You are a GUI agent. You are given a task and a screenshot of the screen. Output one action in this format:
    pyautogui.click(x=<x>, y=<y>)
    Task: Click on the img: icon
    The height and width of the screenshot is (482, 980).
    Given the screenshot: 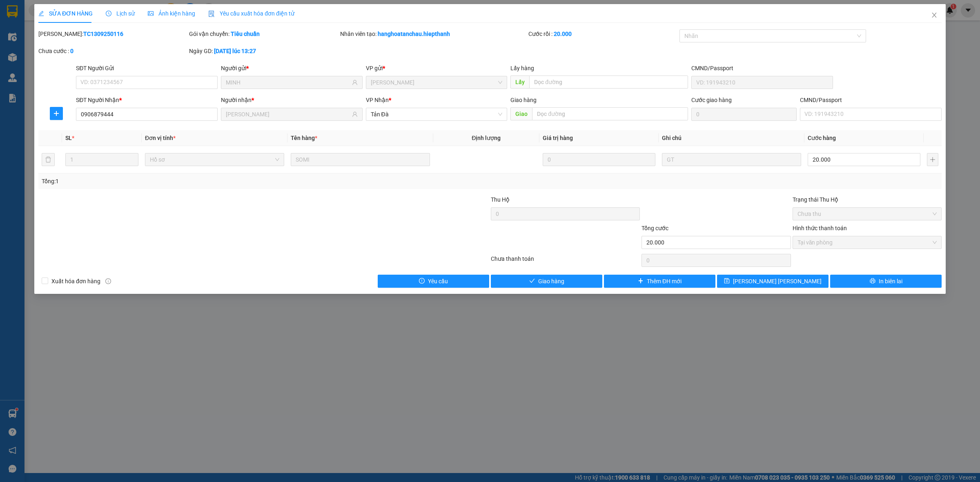 What is the action you would take?
    pyautogui.click(x=212, y=14)
    